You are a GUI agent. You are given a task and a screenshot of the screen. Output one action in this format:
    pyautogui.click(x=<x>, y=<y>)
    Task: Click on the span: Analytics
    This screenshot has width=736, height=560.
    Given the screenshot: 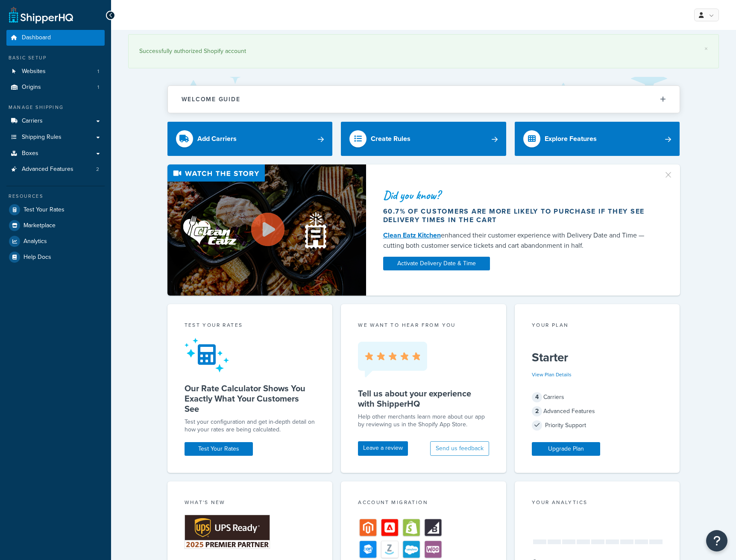 What is the action you would take?
    pyautogui.click(x=35, y=242)
    